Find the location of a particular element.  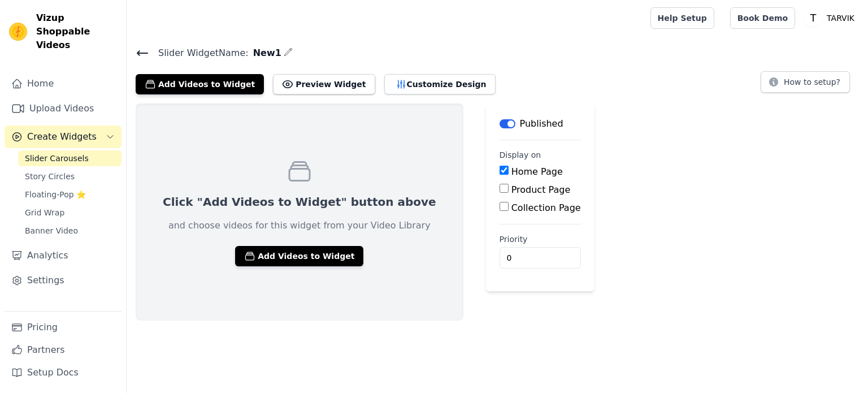

a: Analytics is located at coordinates (63, 256).